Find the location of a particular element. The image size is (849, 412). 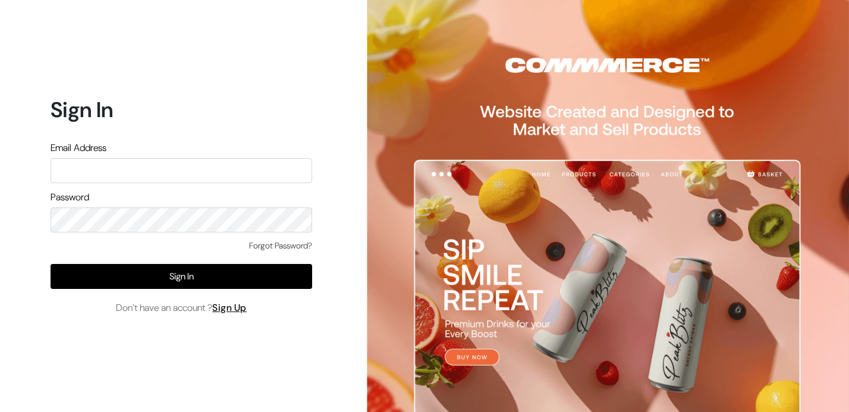

label: Email Address is located at coordinates (78, 148).